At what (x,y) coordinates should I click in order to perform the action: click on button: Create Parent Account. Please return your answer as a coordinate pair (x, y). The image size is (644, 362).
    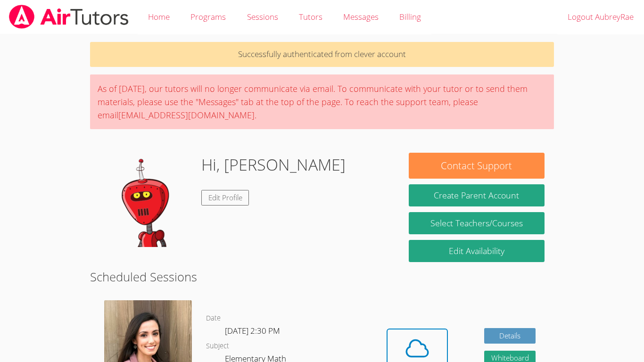
    Looking at the image, I should click on (476, 195).